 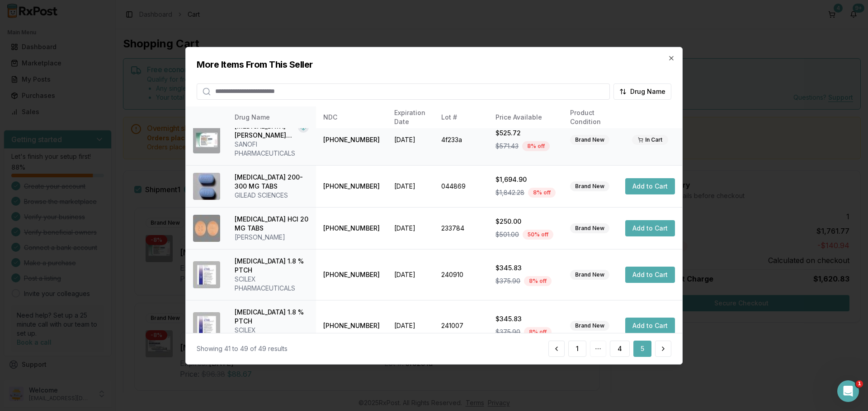 I want to click on div: Showing 41 to 49 of 49 results, so click(x=242, y=349).